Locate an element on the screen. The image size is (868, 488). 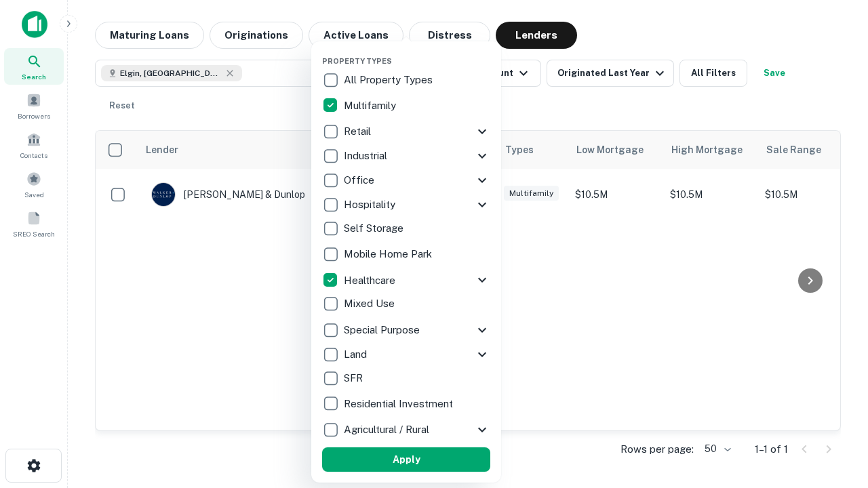
div: Chat Widget is located at coordinates (834, 412).